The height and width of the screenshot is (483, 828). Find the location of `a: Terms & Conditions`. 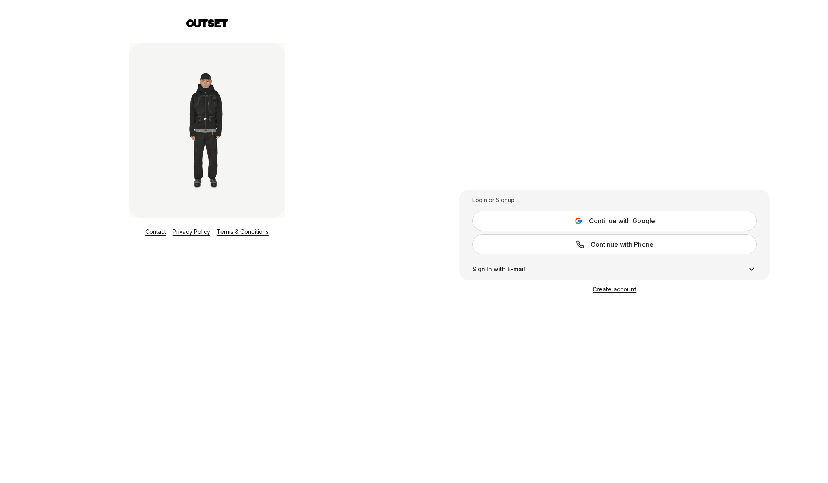

a: Terms & Conditions is located at coordinates (243, 231).